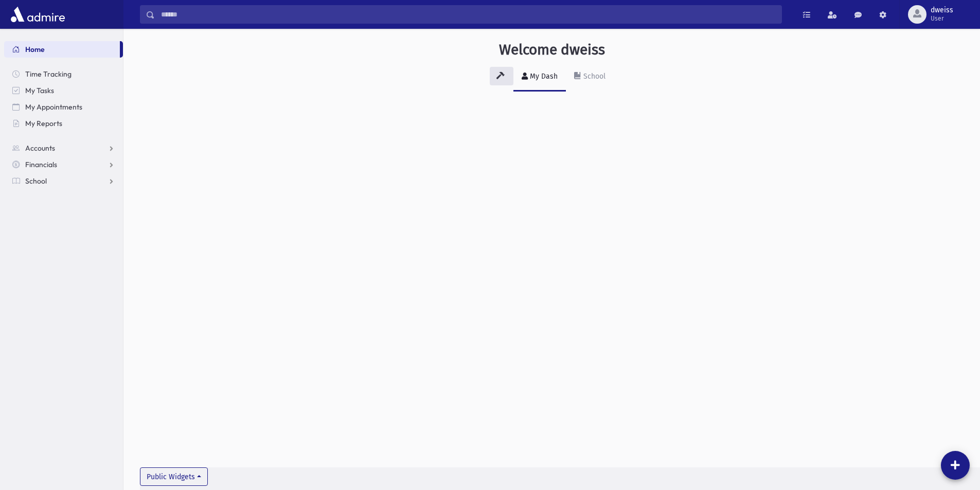 Image resolution: width=980 pixels, height=490 pixels. I want to click on span: Home, so click(35, 49).